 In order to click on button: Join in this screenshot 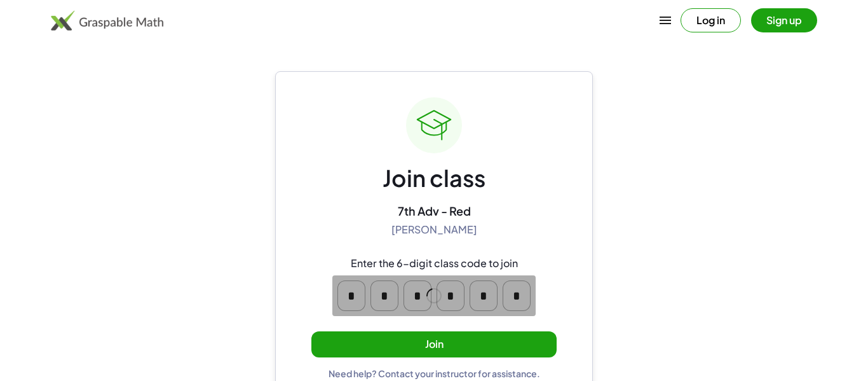, I will do `click(434, 344)`.